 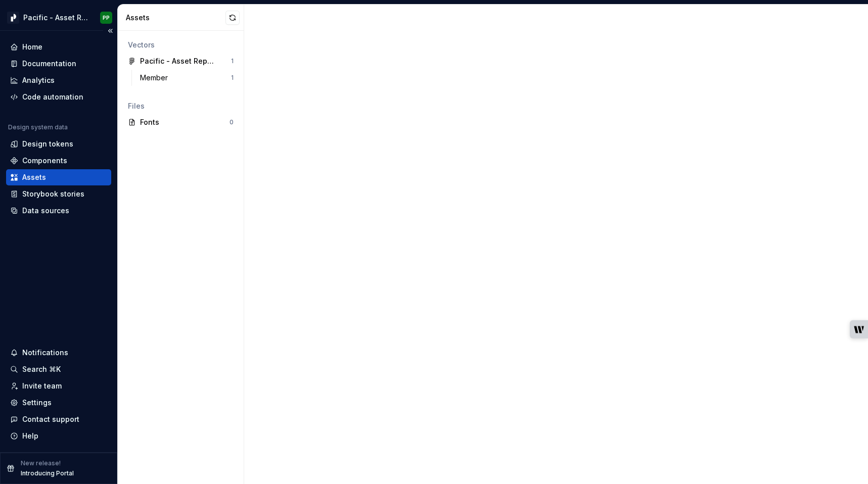 What do you see at coordinates (58, 419) in the screenshot?
I see `button: Contact support` at bounding box center [58, 419].